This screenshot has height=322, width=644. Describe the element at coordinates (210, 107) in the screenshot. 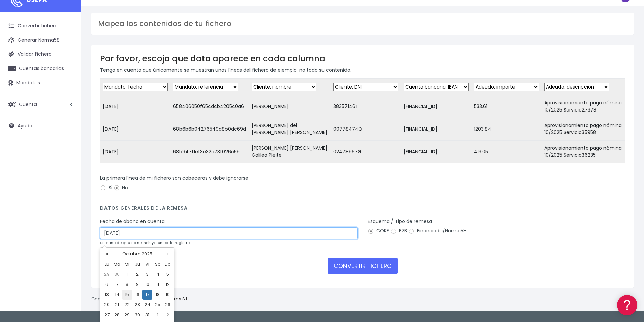

I see `td: 658406050f65cdcb4205c0a6` at that location.